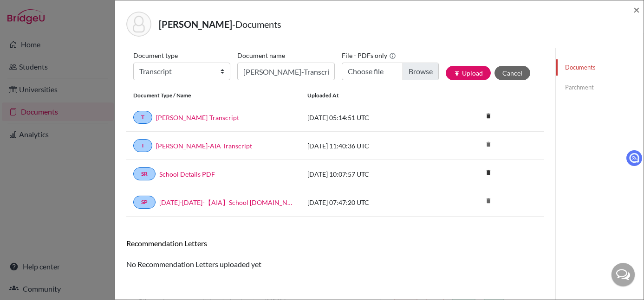 This screenshot has width=644, height=300. Describe the element at coordinates (600, 67) in the screenshot. I see `a: Documents` at that location.